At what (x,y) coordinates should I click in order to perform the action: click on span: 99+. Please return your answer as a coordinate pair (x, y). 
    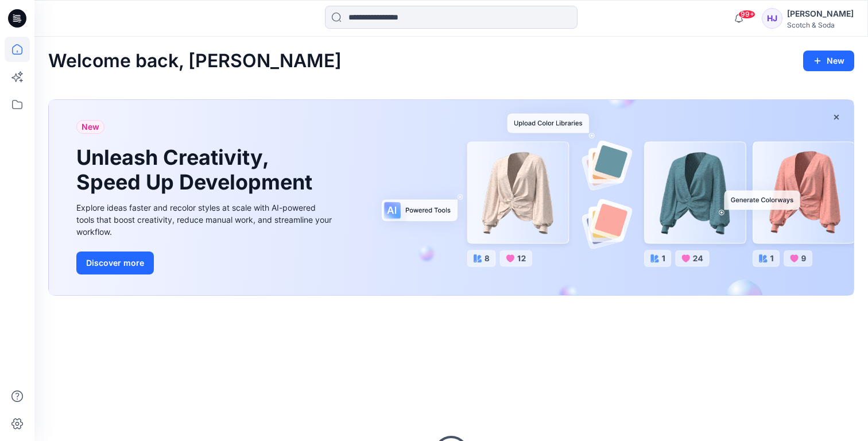
    Looking at the image, I should click on (747, 14).